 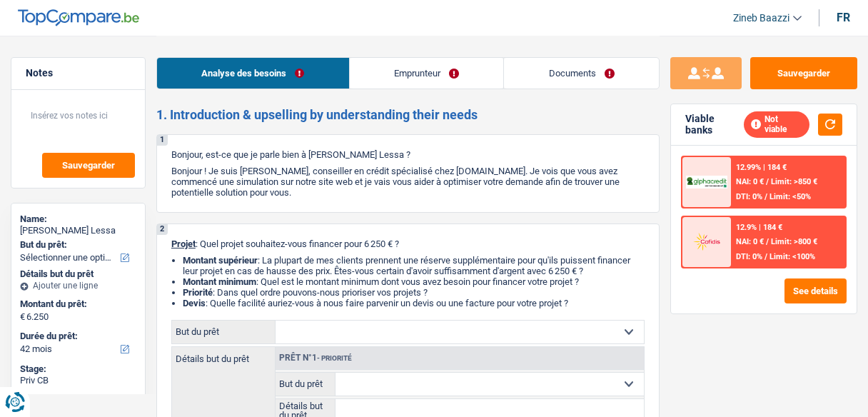 I want to click on a: Documents, so click(x=581, y=73).